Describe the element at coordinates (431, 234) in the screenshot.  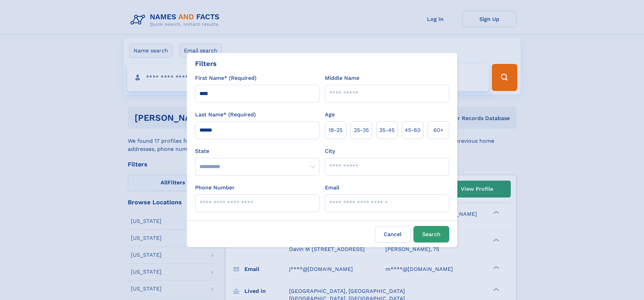
I see `button: Search` at that location.